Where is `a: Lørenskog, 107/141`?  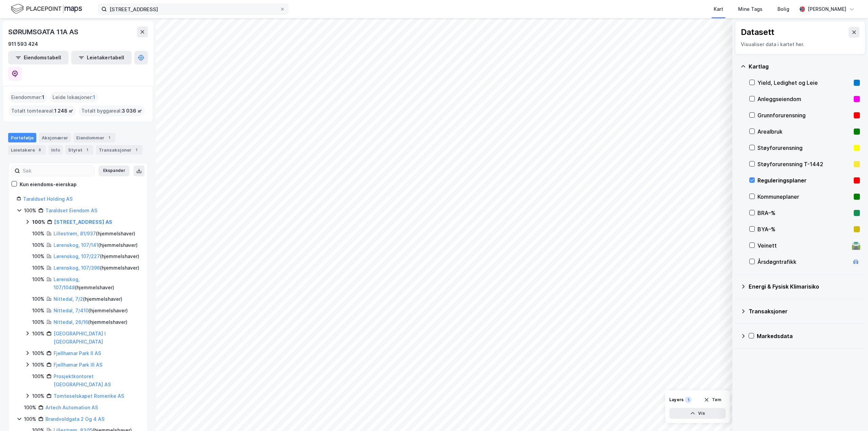
a: Lørenskog, 107/141 is located at coordinates (76, 245).